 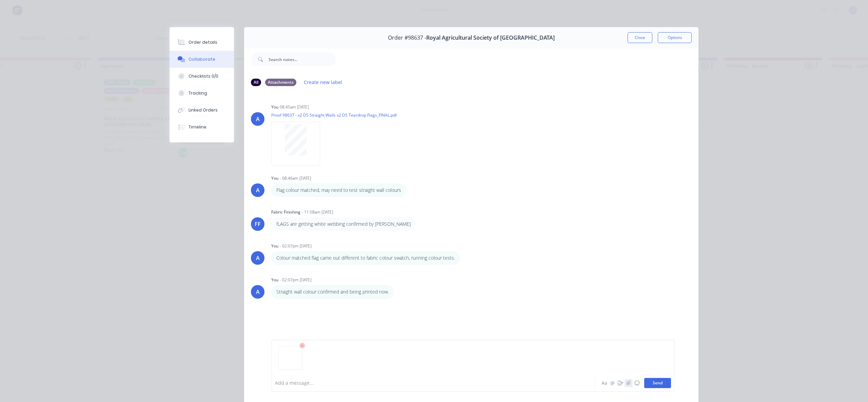 I want to click on div: Attachments, so click(x=281, y=83).